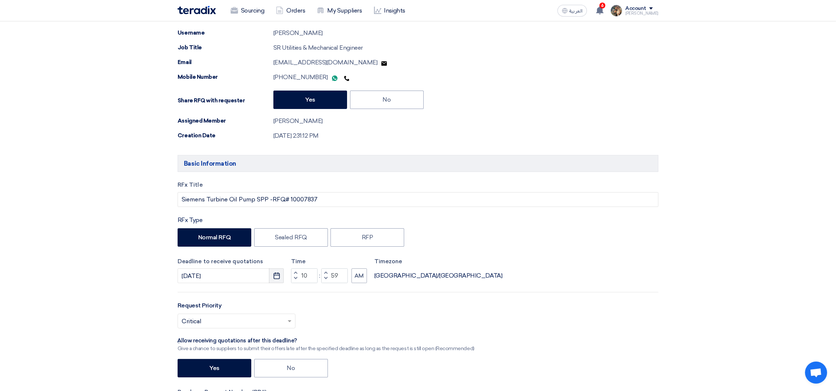 The height and width of the screenshot is (391, 836). Describe the element at coordinates (231, 276) in the screenshot. I see `input: yyyy-mm-dd` at that location.